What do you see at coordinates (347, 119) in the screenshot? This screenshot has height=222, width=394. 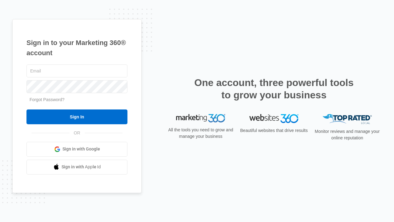 I see `img: Top Rated Local` at bounding box center [347, 119].